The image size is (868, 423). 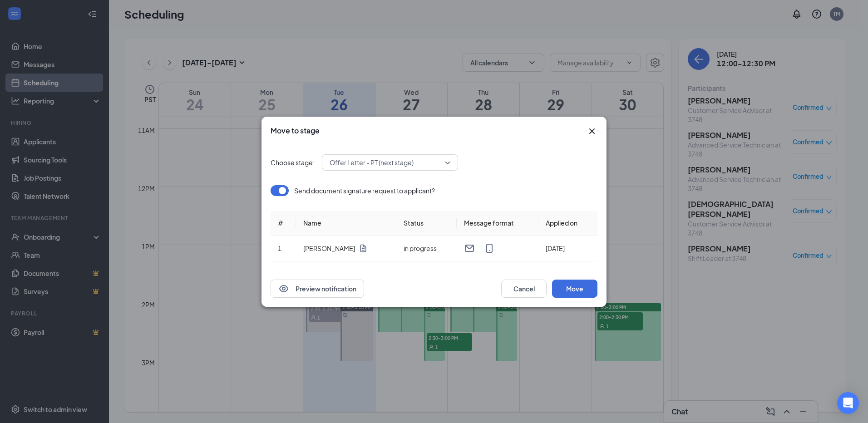 What do you see at coordinates (434, 223) in the screenshot?
I see `div: Loading offer data.` at bounding box center [434, 223].